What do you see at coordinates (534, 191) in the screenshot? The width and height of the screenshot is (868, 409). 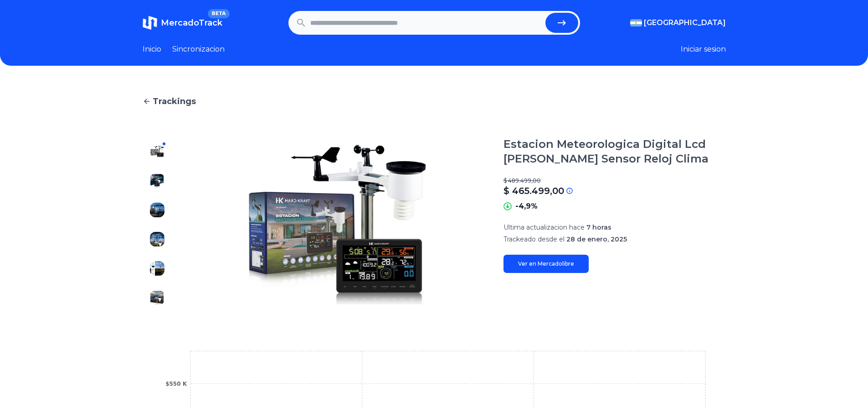 I see `p: $ 465.499,00` at bounding box center [534, 191].